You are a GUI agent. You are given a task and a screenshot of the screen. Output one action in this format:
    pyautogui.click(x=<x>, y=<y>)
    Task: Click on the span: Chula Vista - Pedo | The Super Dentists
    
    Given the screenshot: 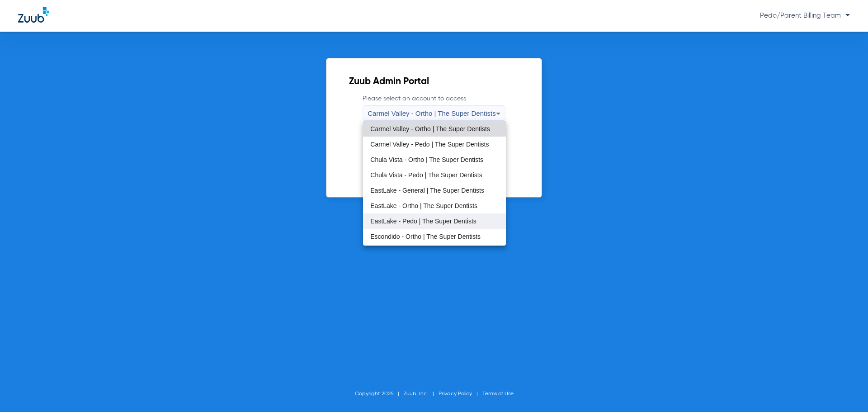 What is the action you would take?
    pyautogui.click(x=426, y=175)
    